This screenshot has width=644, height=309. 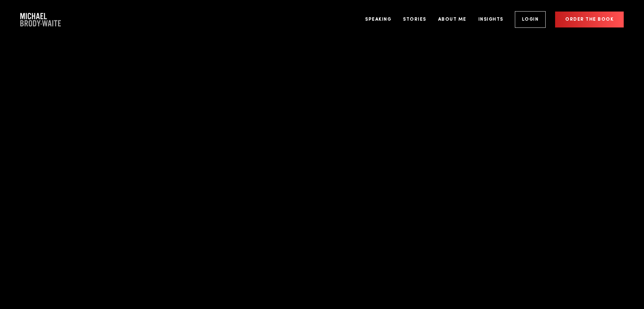 What do you see at coordinates (491, 19) in the screenshot?
I see `a: Insights` at bounding box center [491, 19].